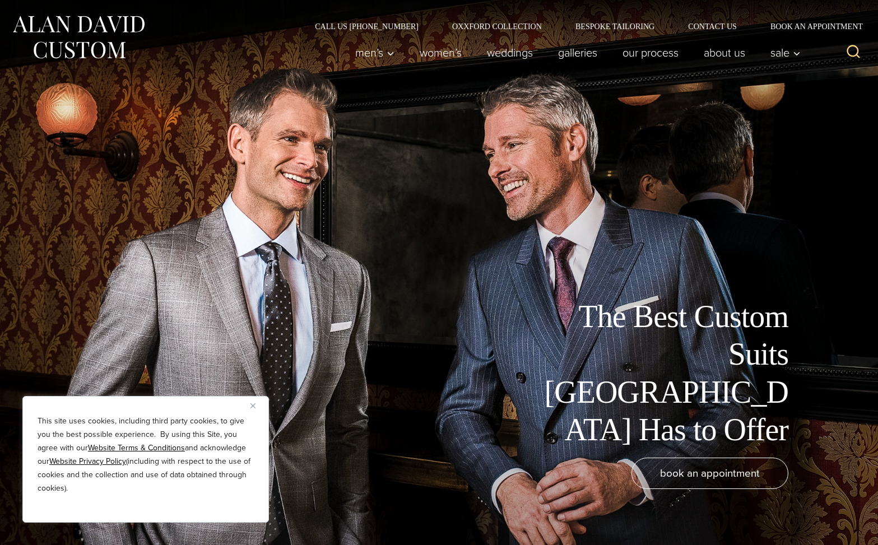 The width and height of the screenshot is (878, 545). Describe the element at coordinates (253, 406) in the screenshot. I see `img: Close` at that location.